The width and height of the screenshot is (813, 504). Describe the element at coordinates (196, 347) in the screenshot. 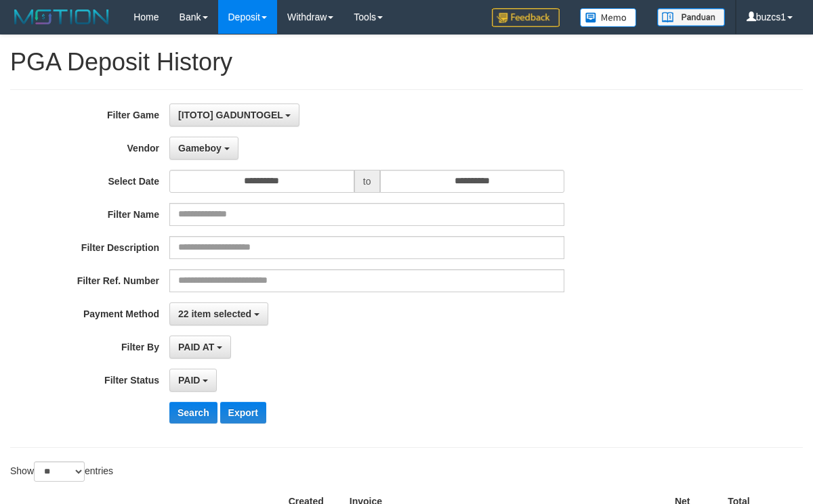

I see `span: PAID AT` at that location.